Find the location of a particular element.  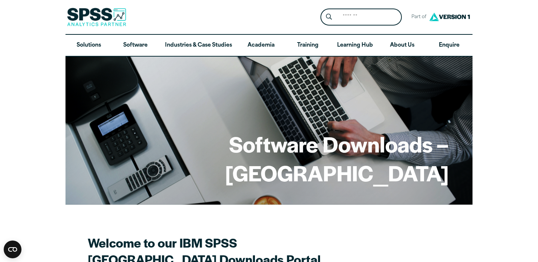

a: Academia is located at coordinates (261, 46).